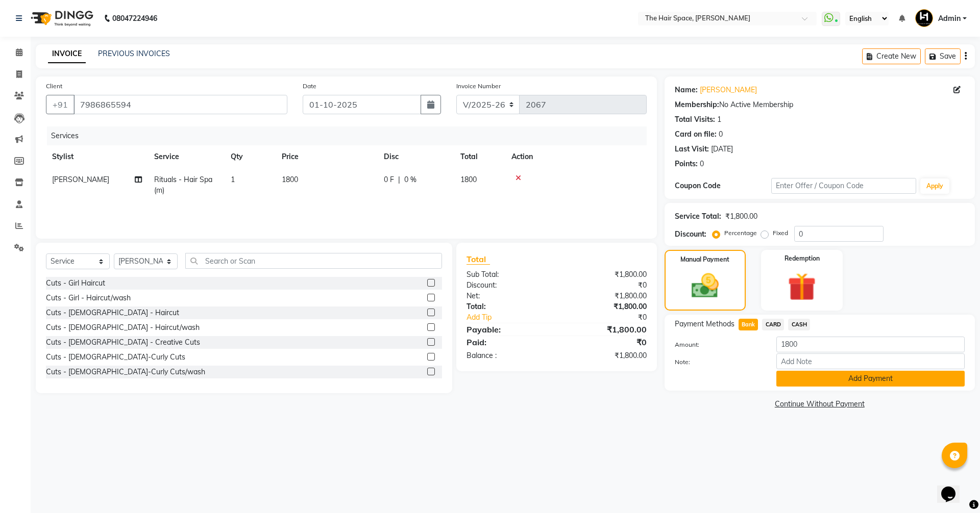 This screenshot has width=980, height=513. What do you see at coordinates (935, 186) in the screenshot?
I see `button: Apply` at bounding box center [935, 186].